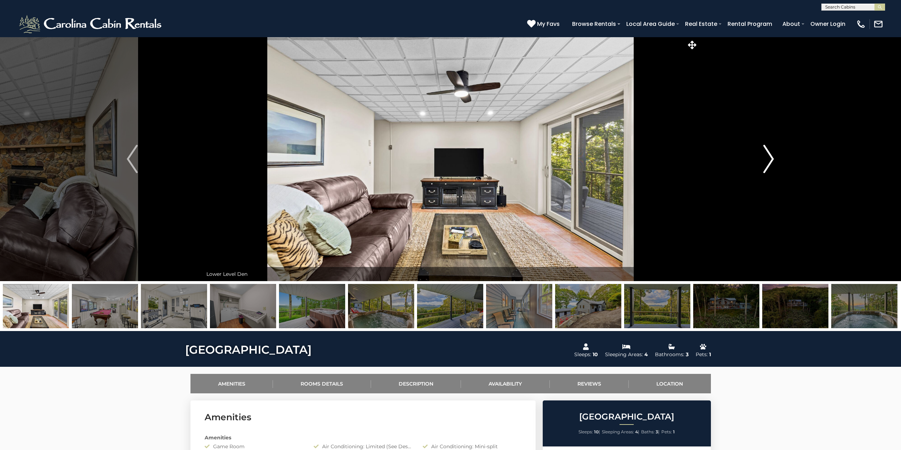  I want to click on div: Game Room, so click(254, 447).